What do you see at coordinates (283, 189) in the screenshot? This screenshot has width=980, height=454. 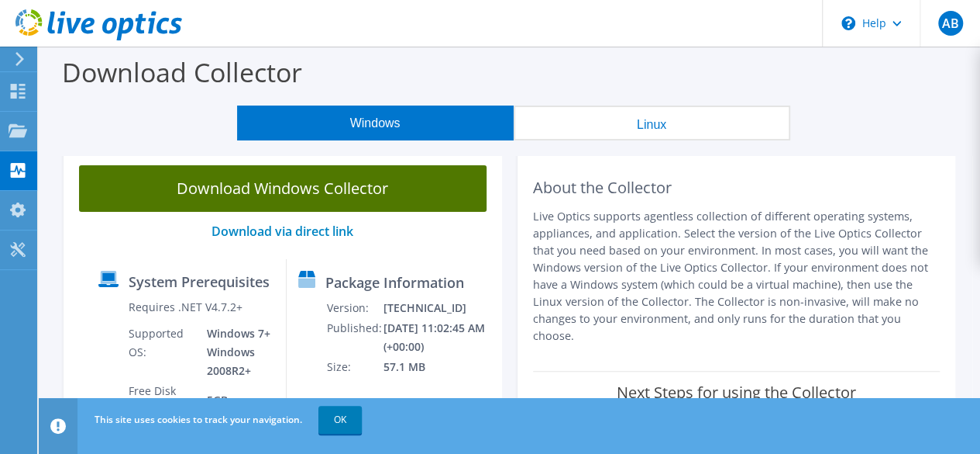 I see `a: Download Windows Collector` at bounding box center [283, 189].